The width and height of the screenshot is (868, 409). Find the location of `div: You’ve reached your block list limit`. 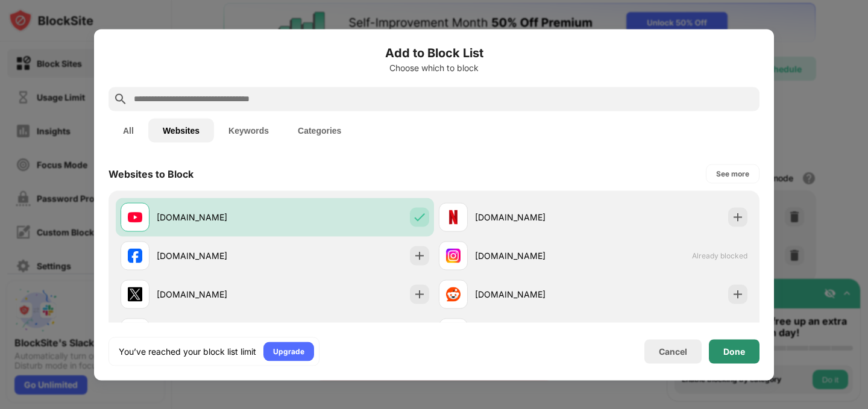

div: You’ve reached your block list limit is located at coordinates (188, 351).